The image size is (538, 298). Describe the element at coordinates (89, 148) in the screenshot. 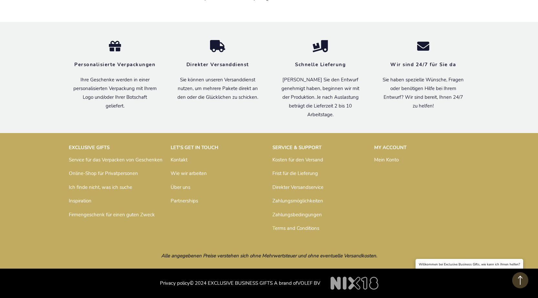

I see `strong: EXCLUSIVE GIFTS` at that location.